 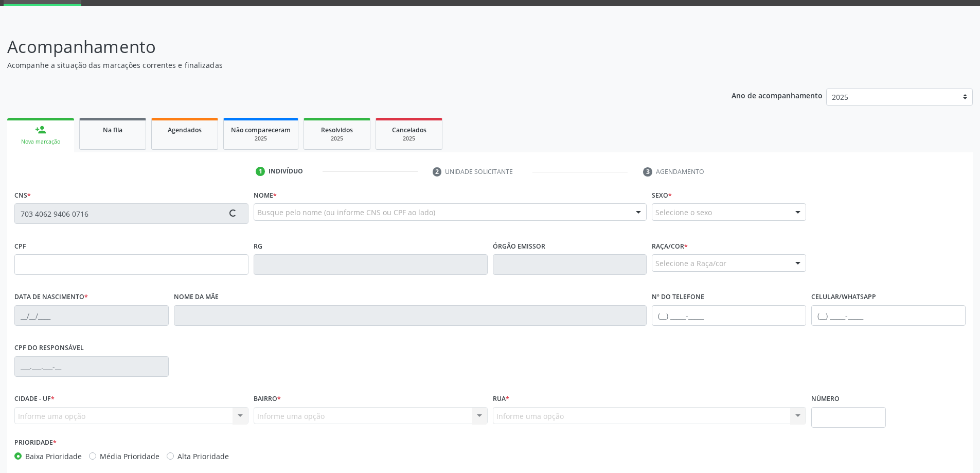 What do you see at coordinates (501, 399) in the screenshot?
I see `label: Rua` at bounding box center [501, 399].